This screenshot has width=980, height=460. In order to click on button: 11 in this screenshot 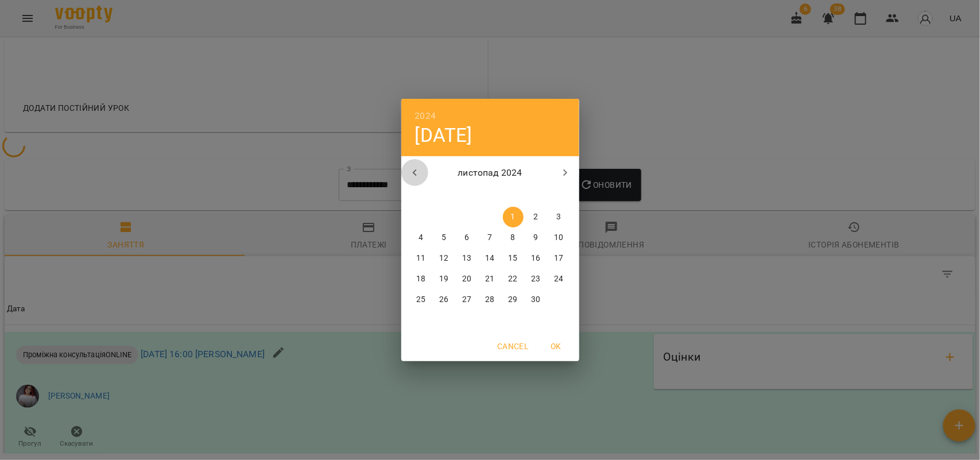, I will do `click(421, 258)`.